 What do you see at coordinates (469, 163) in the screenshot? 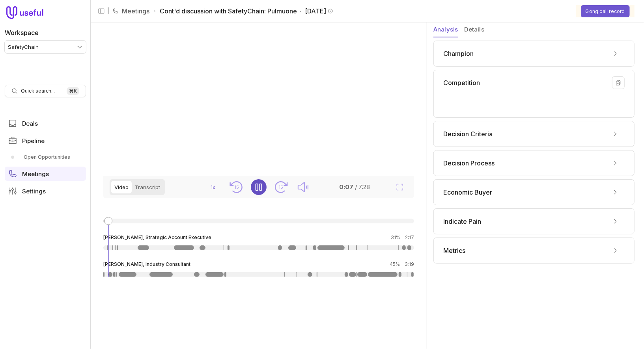
I see `span: Decision Process` at bounding box center [469, 163].